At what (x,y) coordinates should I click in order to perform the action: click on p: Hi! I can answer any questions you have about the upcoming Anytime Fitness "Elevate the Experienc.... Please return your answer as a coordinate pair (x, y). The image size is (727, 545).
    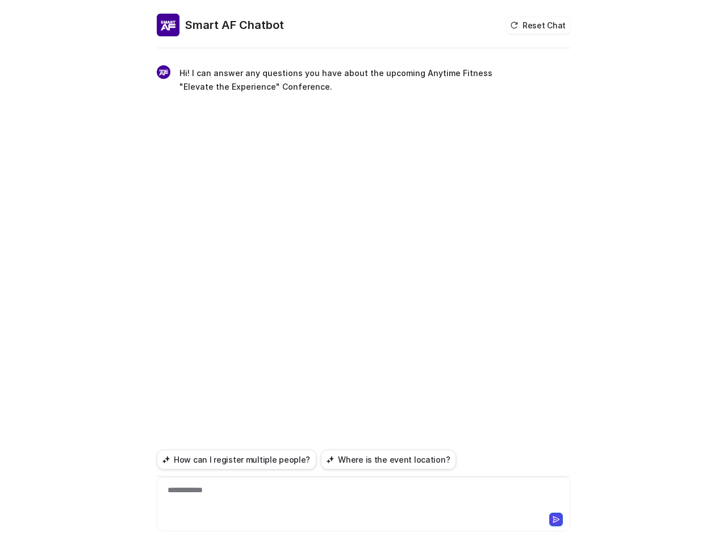
    Looking at the image, I should click on (345, 80).